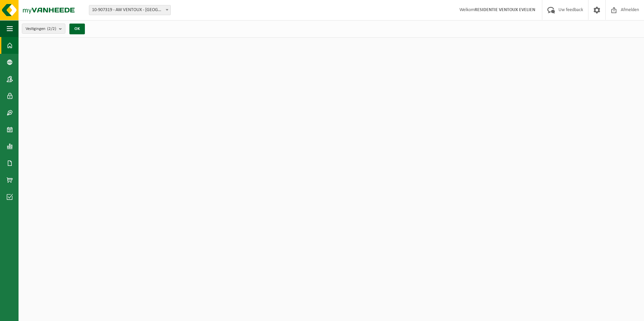 This screenshot has width=644, height=321. I want to click on strong: RESIDENTIE VENTOUX EVELIEN, so click(505, 10).